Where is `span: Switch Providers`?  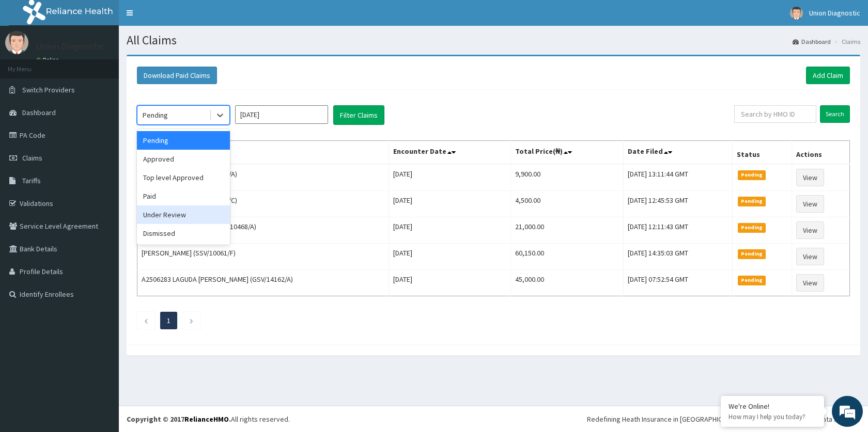 span: Switch Providers is located at coordinates (48, 90).